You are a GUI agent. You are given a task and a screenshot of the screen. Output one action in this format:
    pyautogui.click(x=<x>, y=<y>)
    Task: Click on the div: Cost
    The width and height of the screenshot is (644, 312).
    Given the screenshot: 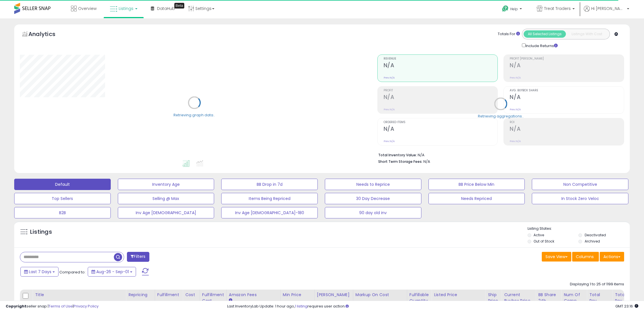 What is the action you would take?
    pyautogui.click(x=191, y=295)
    